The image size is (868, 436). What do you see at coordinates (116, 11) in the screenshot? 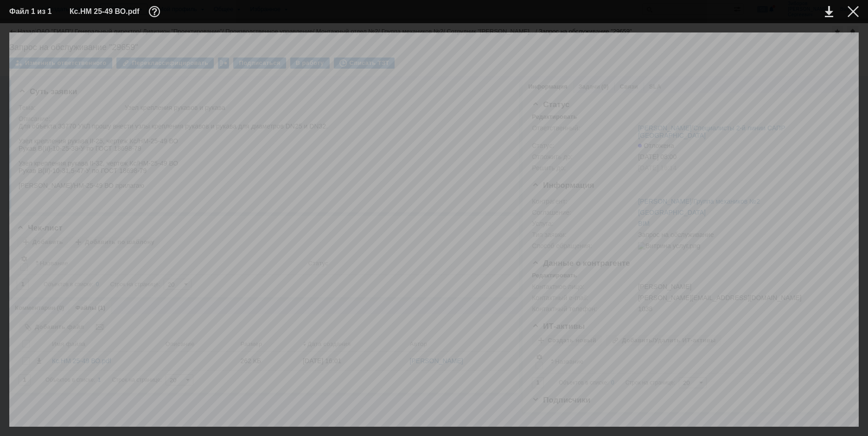
I see `div: Кс.НМ 25-49 ВО.pdf` at bounding box center [116, 11].